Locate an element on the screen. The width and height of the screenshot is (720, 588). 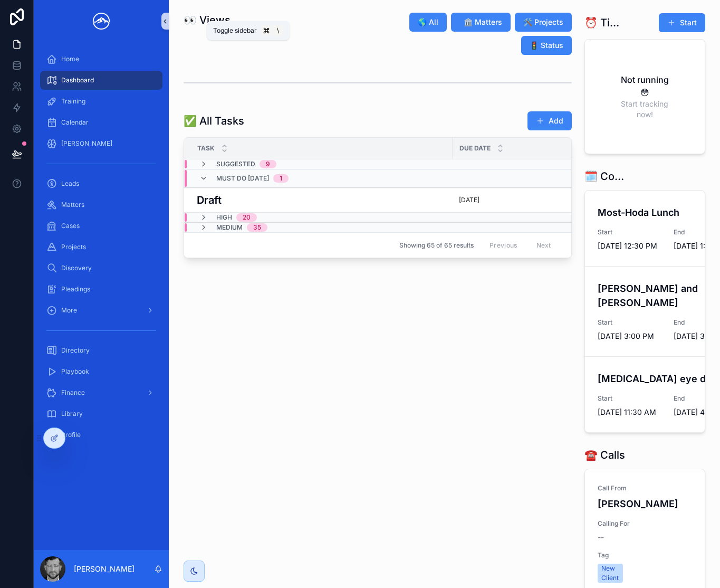
img: App logo is located at coordinates (102, 22).